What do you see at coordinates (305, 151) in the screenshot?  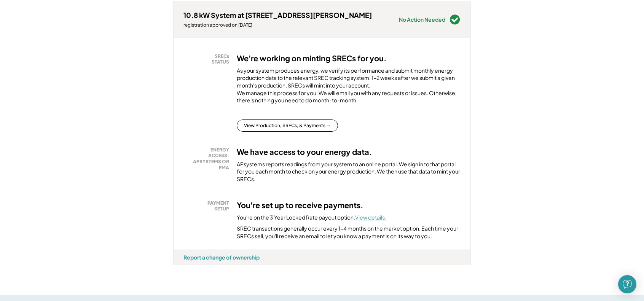 I see `h3: We have access to your energy data.` at bounding box center [305, 151].